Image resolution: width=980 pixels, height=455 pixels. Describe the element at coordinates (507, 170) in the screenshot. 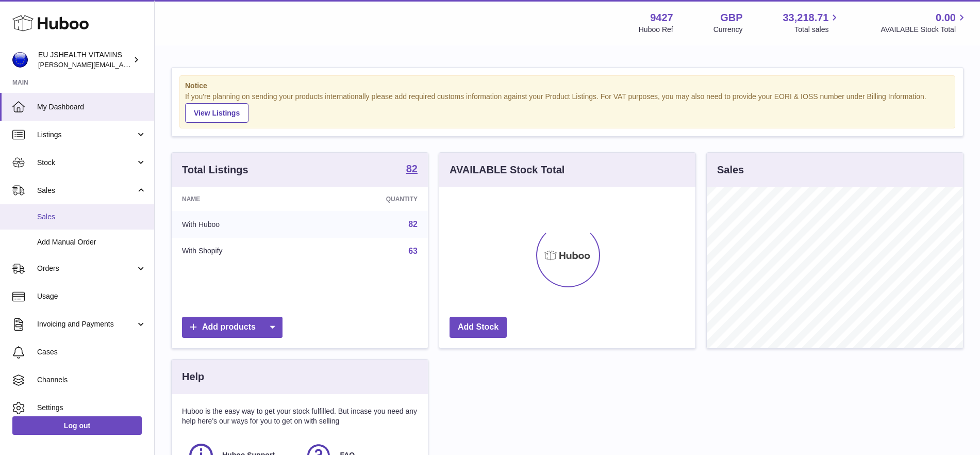

I see `h3: AVAILABLE Stock Total` at that location.